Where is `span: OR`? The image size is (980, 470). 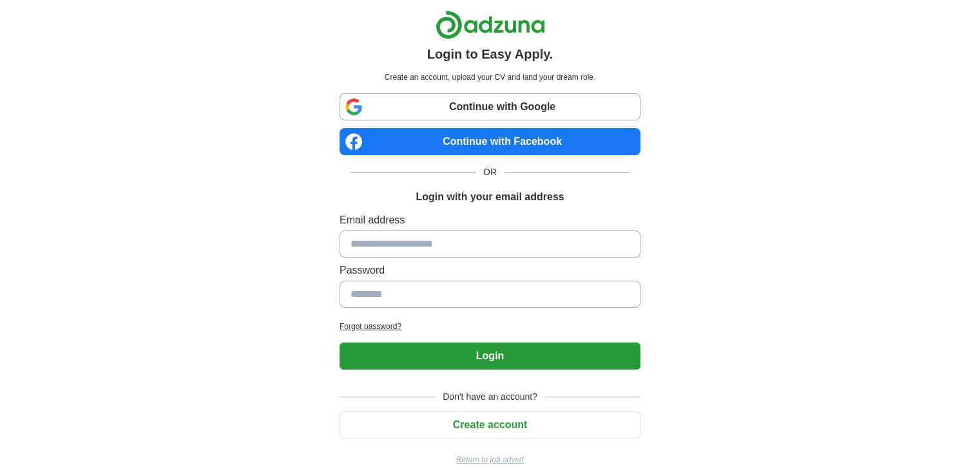 span: OR is located at coordinates (490, 172).